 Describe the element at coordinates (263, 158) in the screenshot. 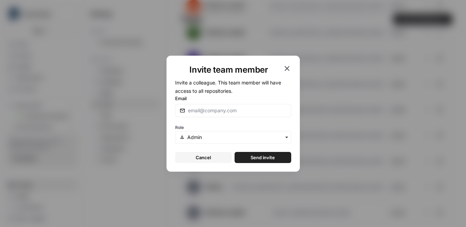

I see `span: Send invite` at that location.